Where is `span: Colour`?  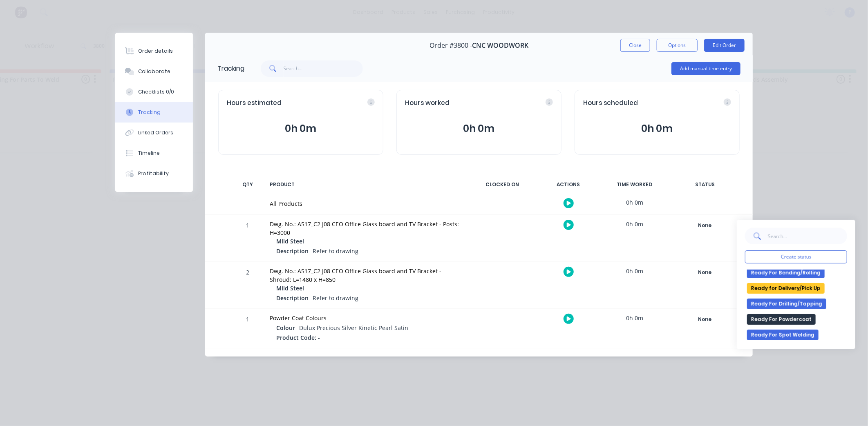 span: Colour is located at coordinates (286, 328).